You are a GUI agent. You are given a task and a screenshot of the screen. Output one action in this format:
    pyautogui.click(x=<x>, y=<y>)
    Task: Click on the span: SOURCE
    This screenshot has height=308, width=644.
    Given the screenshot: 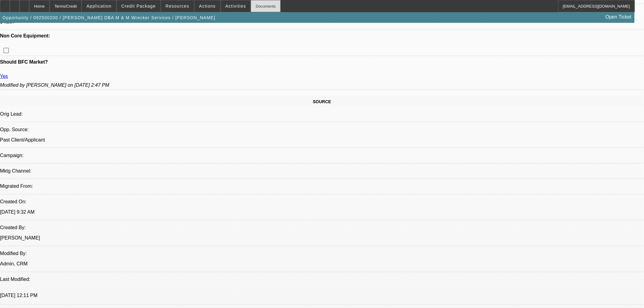 What is the action you would take?
    pyautogui.click(x=322, y=102)
    